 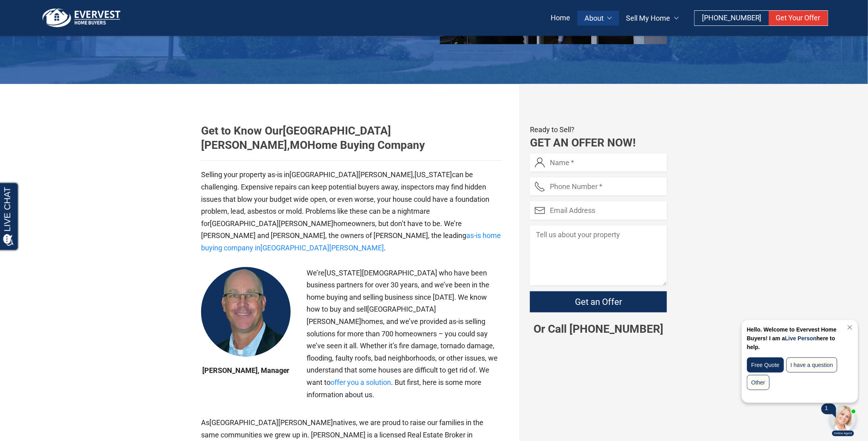 What do you see at coordinates (598, 18) in the screenshot?
I see `a: About` at bounding box center [598, 18].